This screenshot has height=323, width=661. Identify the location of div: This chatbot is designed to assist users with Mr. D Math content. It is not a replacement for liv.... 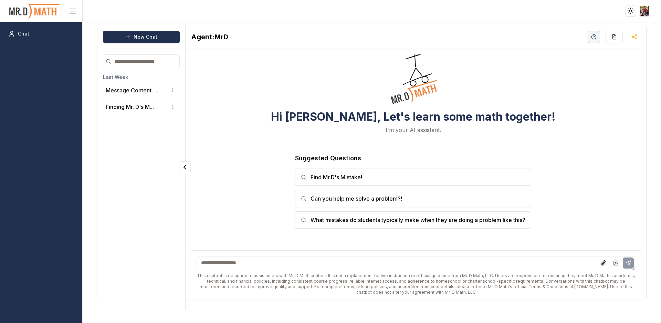
(416, 284).